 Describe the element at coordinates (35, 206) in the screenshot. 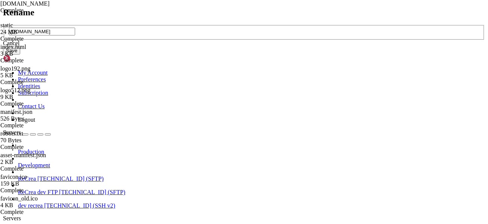

I see `div: 4 KB` at that location.